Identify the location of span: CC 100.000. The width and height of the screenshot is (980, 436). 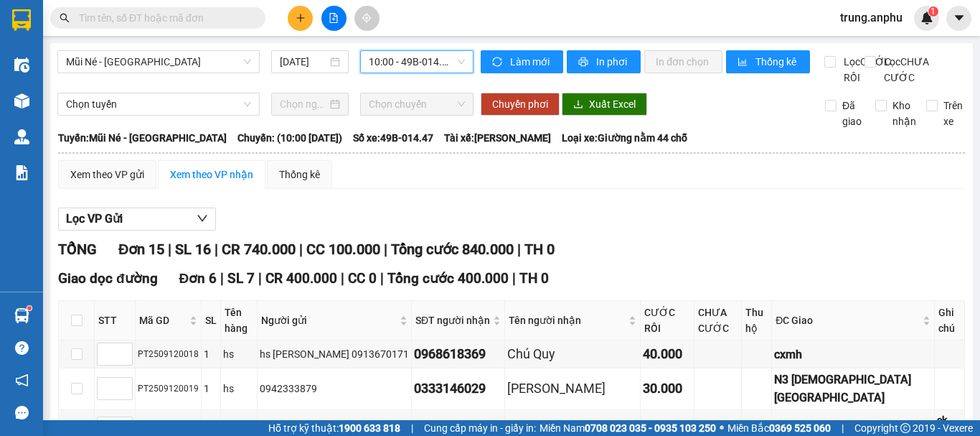
(343, 249).